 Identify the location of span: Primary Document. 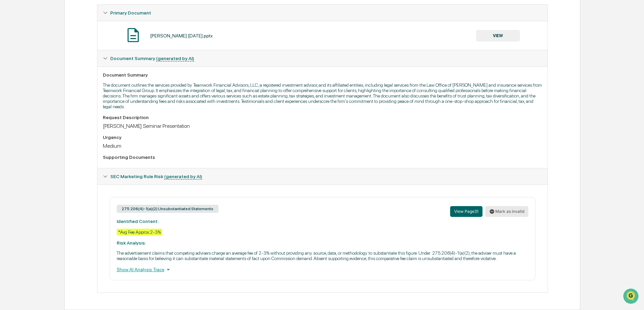
(130, 13).